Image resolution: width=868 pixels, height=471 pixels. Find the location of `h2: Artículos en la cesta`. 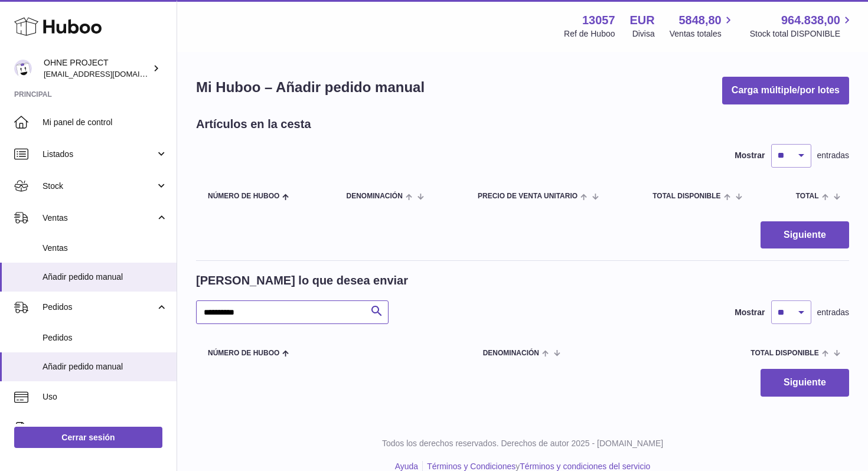

h2: Artículos en la cesta is located at coordinates (254, 124).